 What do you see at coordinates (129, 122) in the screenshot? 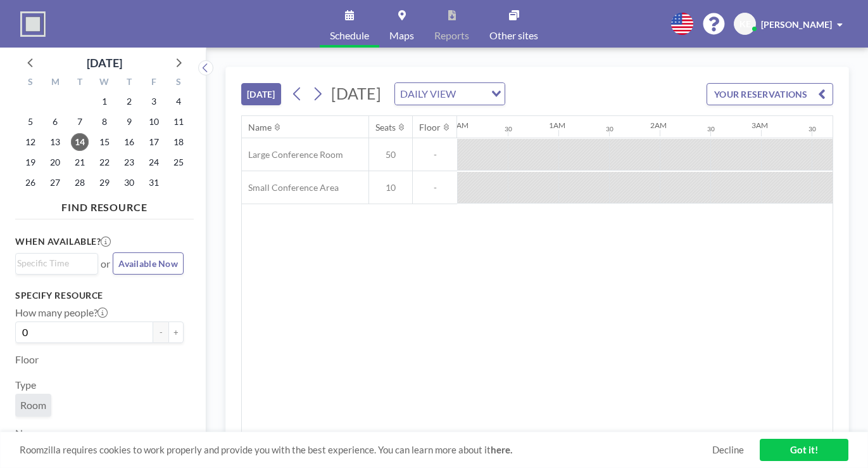
I see `span: Thursday, October 9, 2025` at bounding box center [129, 122].